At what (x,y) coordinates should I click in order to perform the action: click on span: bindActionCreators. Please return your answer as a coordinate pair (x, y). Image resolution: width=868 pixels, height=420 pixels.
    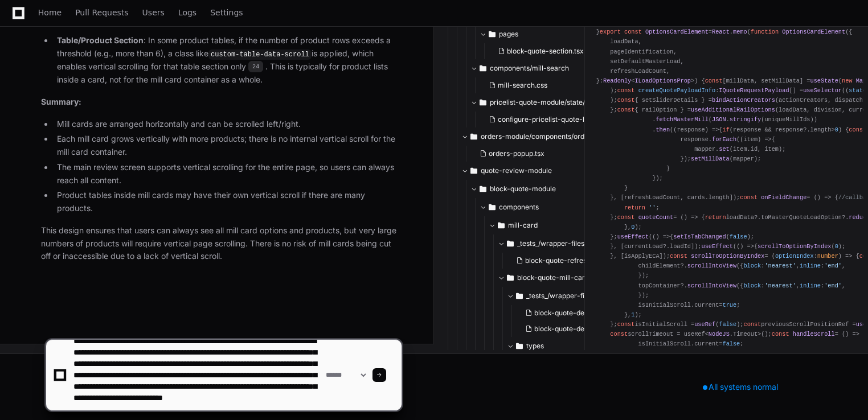
    Looking at the image, I should click on (744, 100).